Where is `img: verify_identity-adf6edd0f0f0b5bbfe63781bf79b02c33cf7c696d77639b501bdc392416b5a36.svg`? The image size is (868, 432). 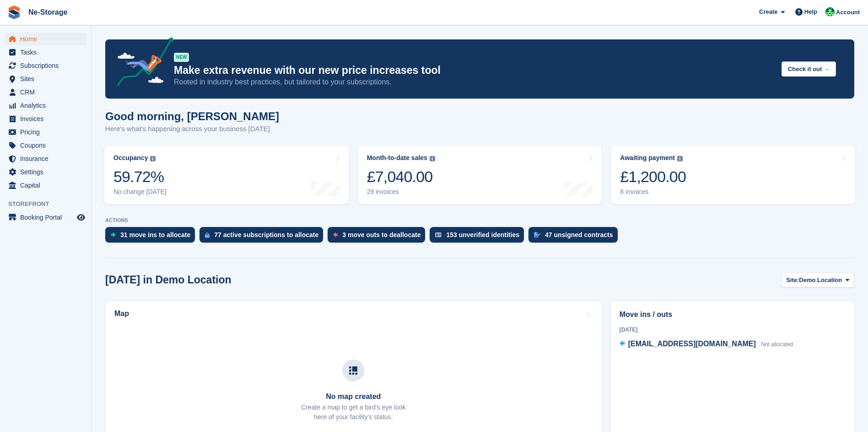
img: verify_identity-adf6edd0f0f0b5bbfe63781bf79b02c33cf7c696d77639b501bdc392416b5a36.svg is located at coordinates (438, 235).